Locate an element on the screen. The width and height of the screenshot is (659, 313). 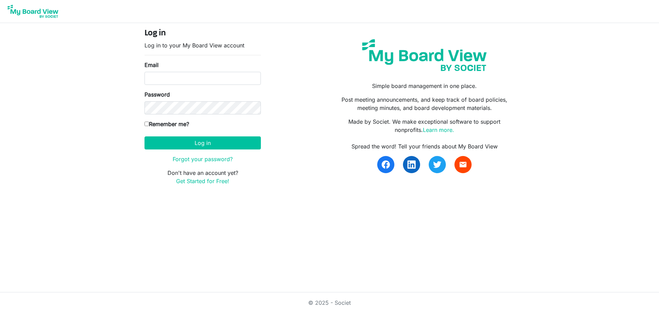
img: twitter.svg is located at coordinates (437, 164).